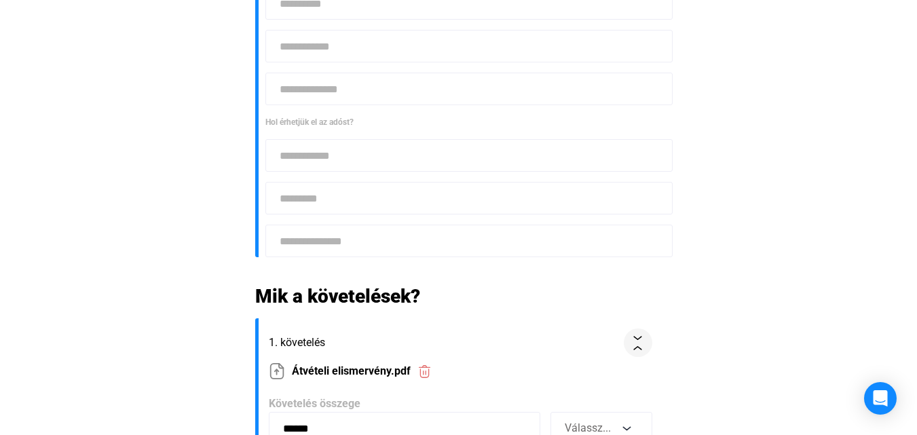  Describe the element at coordinates (638, 343) in the screenshot. I see `button: collapse` at that location.